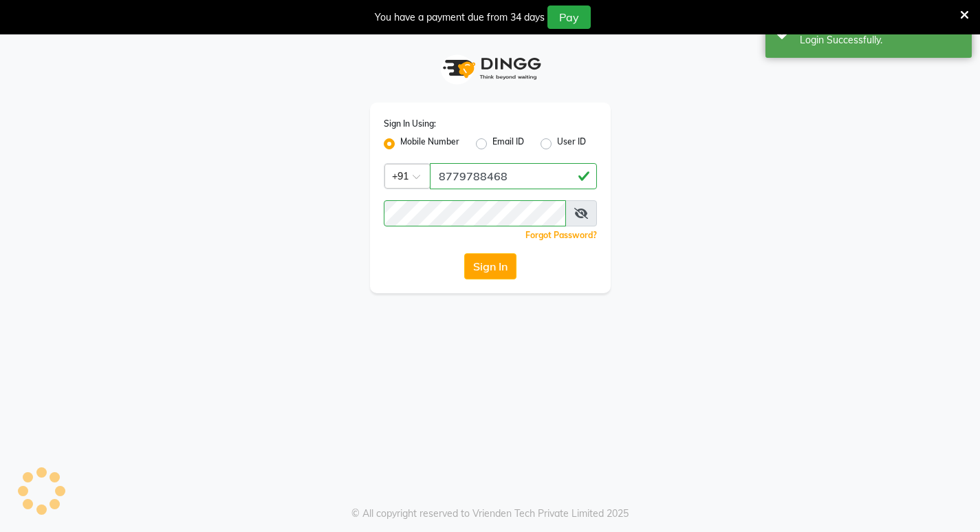 The width and height of the screenshot is (980, 532). I want to click on div: Login Successfully., so click(881, 40).